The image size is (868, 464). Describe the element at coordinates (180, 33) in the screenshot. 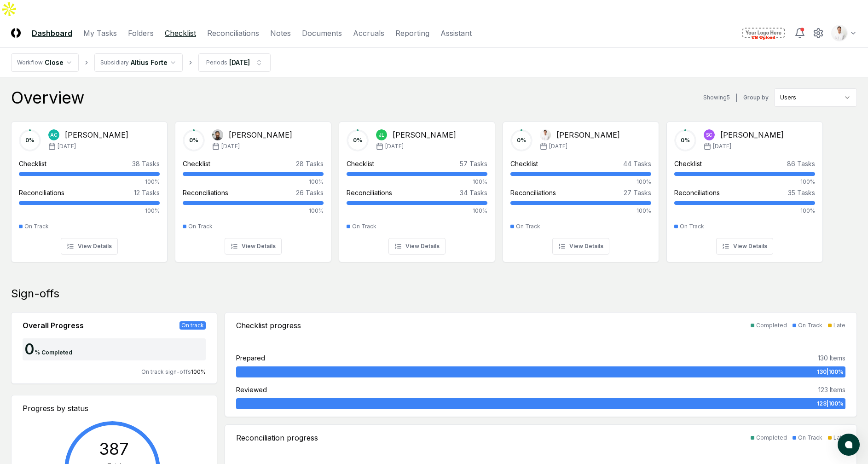

I see `a: Checklist` at that location.